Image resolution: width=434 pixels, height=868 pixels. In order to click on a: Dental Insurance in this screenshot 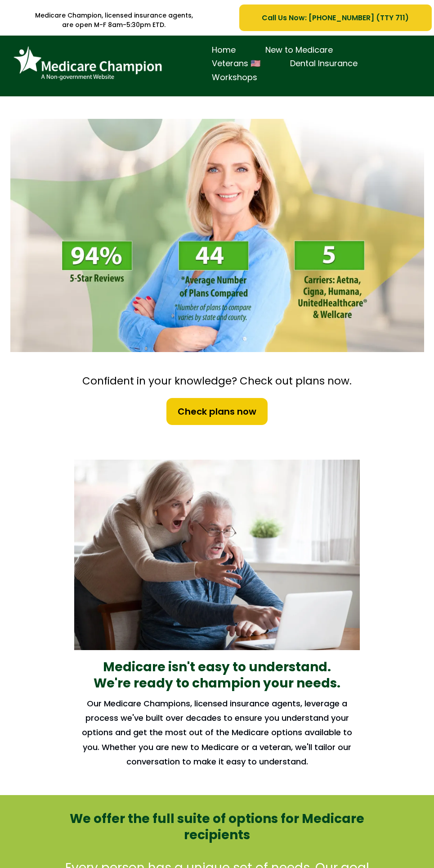, I will do `click(324, 64)`.